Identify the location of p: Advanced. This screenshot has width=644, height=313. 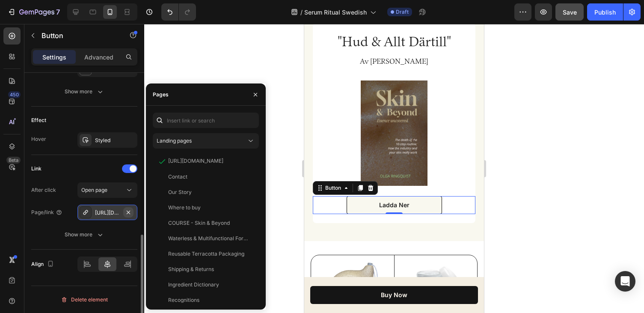
(99, 57).